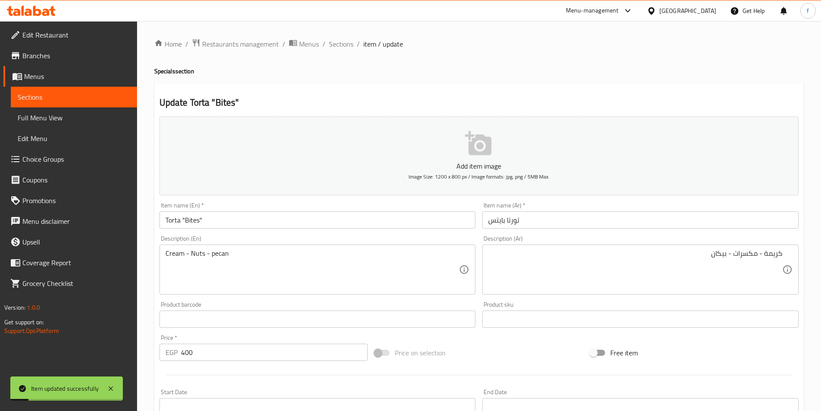 This screenshot has width=821, height=411. Describe the element at coordinates (74, 138) in the screenshot. I see `a: Edit Menu` at that location.